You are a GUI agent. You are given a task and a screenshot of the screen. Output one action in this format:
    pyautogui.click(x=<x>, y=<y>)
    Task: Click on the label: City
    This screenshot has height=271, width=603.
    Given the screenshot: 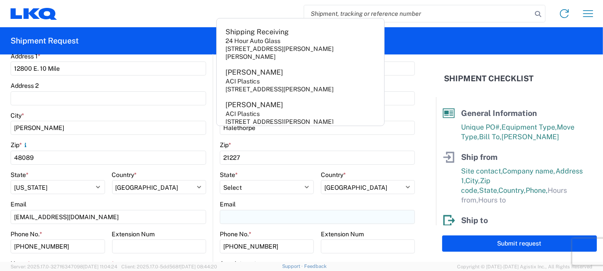 What is the action you would take?
    pyautogui.click(x=17, y=116)
    